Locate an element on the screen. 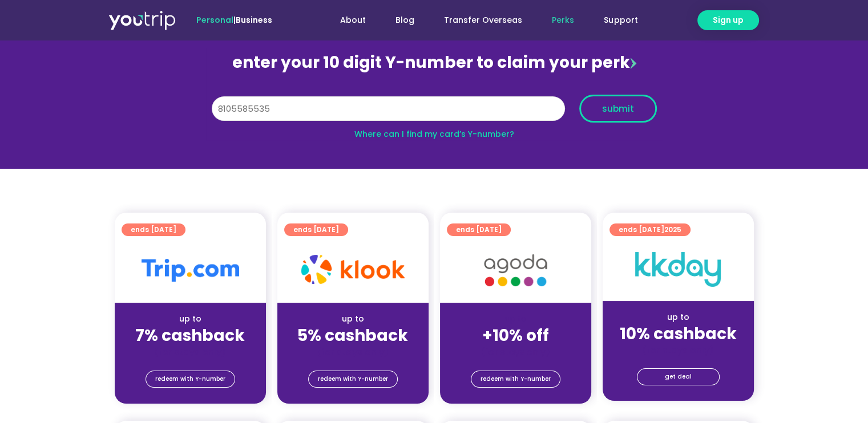 This screenshot has width=868, height=423. form: Y Number is located at coordinates (435, 113).